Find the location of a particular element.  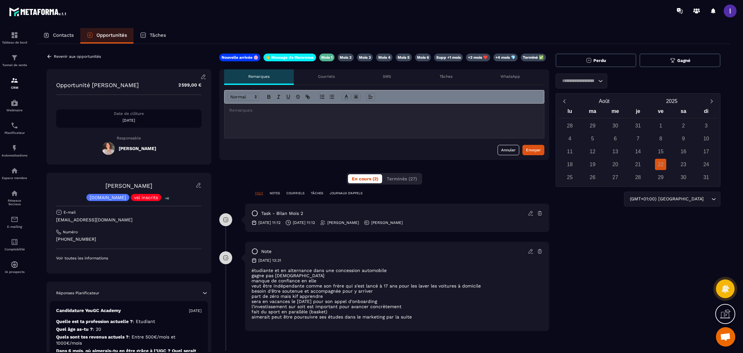

div: 26 is located at coordinates (593, 177).